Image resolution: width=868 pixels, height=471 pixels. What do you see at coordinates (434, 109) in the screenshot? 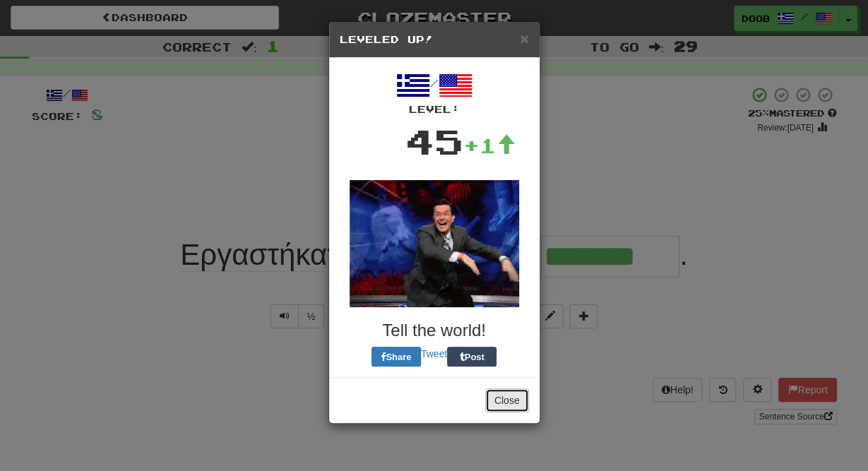
I see `div: Level:` at bounding box center [434, 109].